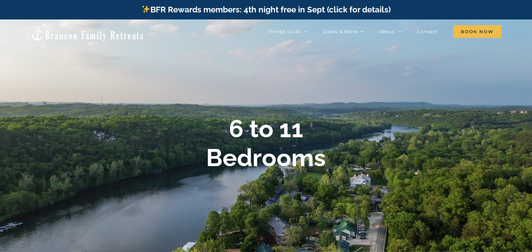  Describe the element at coordinates (391, 32) in the screenshot. I see `a: About` at that location.